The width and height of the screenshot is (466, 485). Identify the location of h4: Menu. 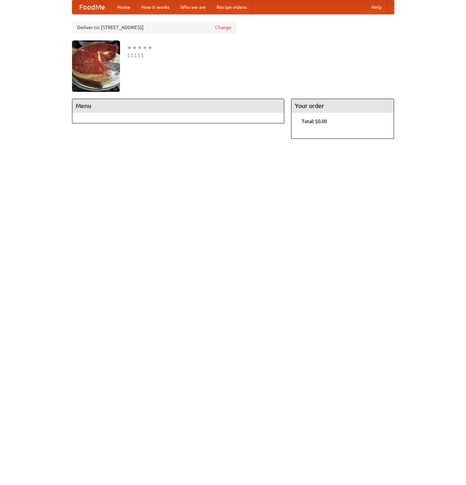
(178, 106).